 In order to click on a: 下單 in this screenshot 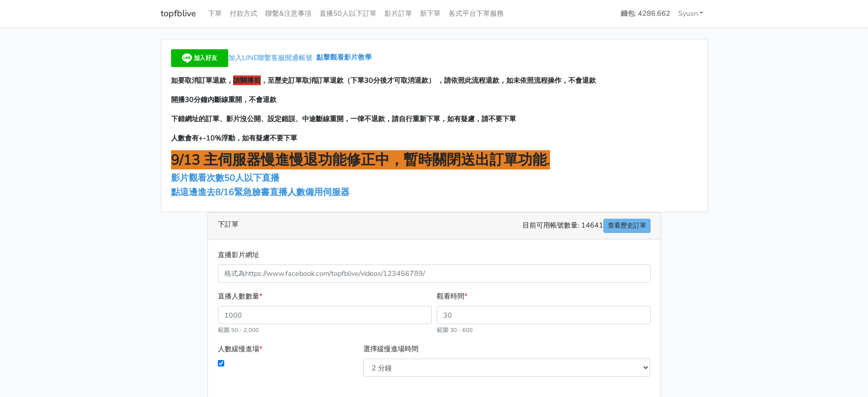, I will do `click(215, 14)`.